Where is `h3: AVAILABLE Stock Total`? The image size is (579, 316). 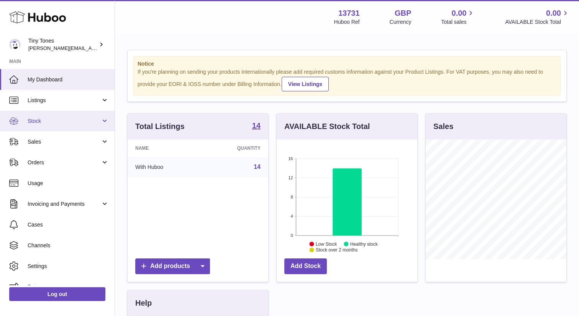 h3: AVAILABLE Stock Total is located at coordinates (327, 126).